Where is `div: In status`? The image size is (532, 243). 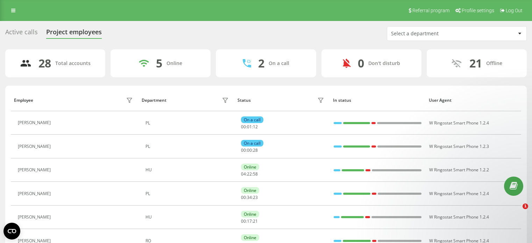 div: In status is located at coordinates (377, 100).